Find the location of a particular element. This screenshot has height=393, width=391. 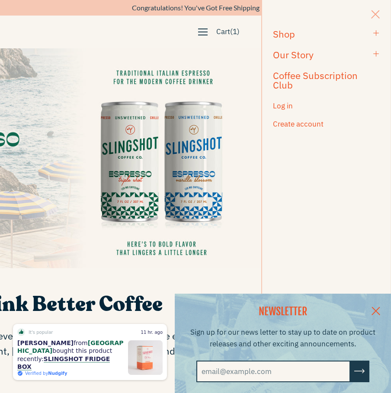

a: Create account is located at coordinates (326, 124).